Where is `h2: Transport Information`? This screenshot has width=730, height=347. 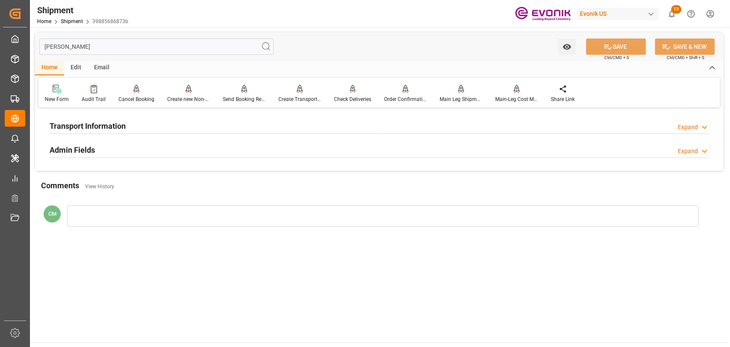 h2: Transport Information is located at coordinates (88, 126).